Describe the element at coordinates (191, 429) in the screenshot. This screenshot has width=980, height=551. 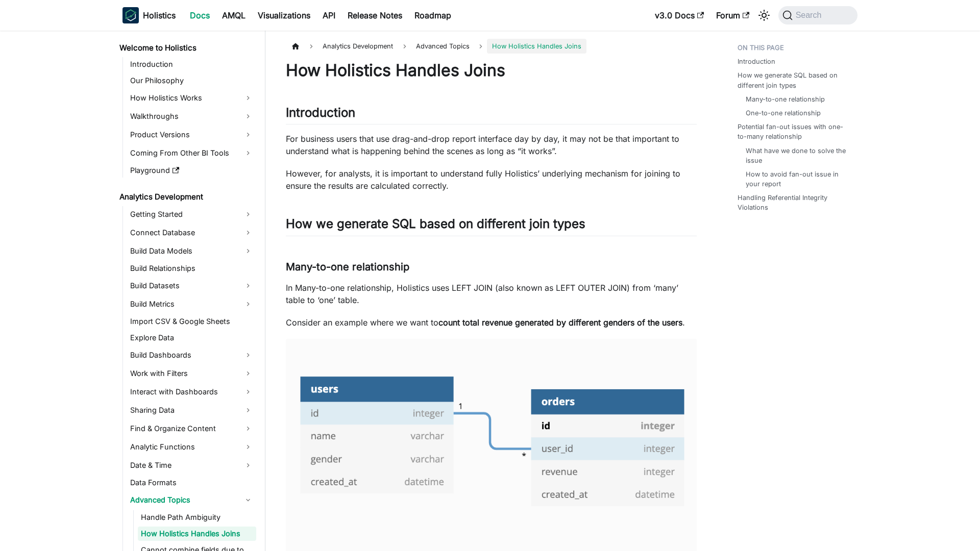
I see `a: Find & Organize Content` at that location.